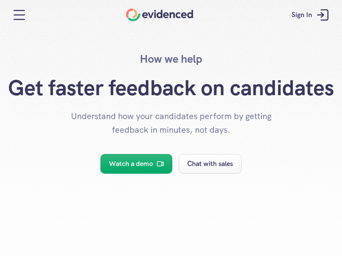 The image size is (342, 256). Describe the element at coordinates (171, 123) in the screenshot. I see `p: Understand how your candidates perform by getting feedback in minutes, not days.` at that location.